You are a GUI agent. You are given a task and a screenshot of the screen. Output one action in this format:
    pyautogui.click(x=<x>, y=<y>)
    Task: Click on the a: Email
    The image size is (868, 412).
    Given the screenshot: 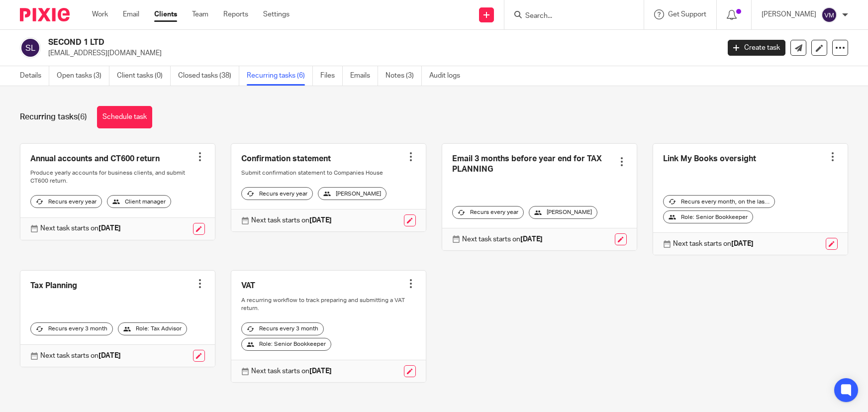 What is the action you would take?
    pyautogui.click(x=131, y=14)
    